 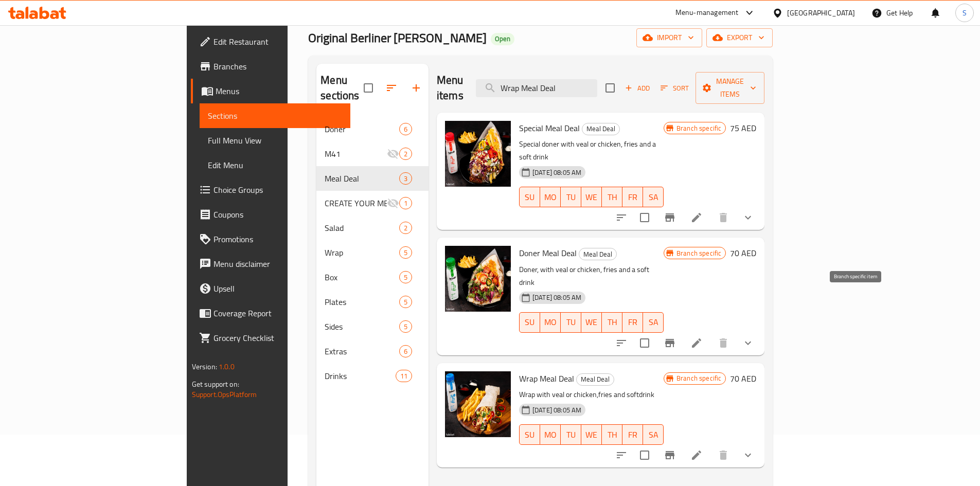 I want to click on a: Menu disclaimer, so click(x=271, y=264).